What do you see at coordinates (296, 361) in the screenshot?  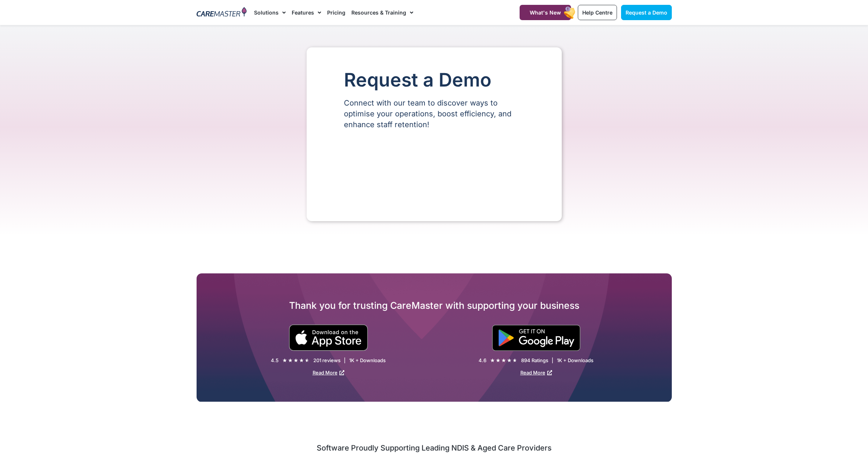 I see `div: 4.5/5` at bounding box center [296, 361].